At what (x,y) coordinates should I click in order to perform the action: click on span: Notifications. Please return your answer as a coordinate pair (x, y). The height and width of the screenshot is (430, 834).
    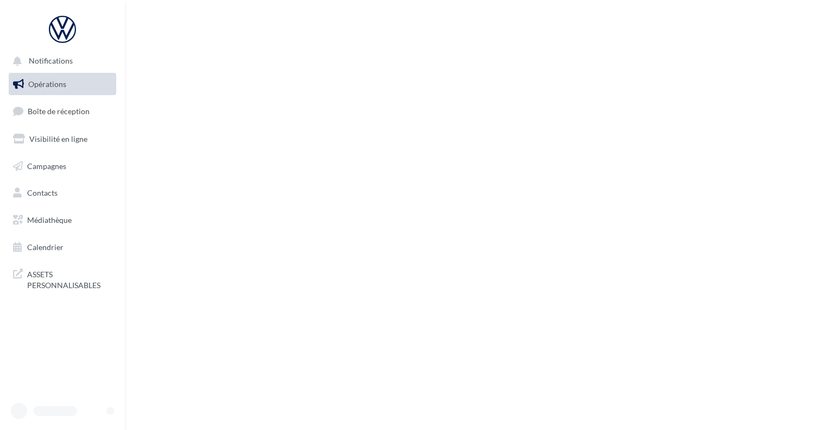
    Looking at the image, I should click on (51, 61).